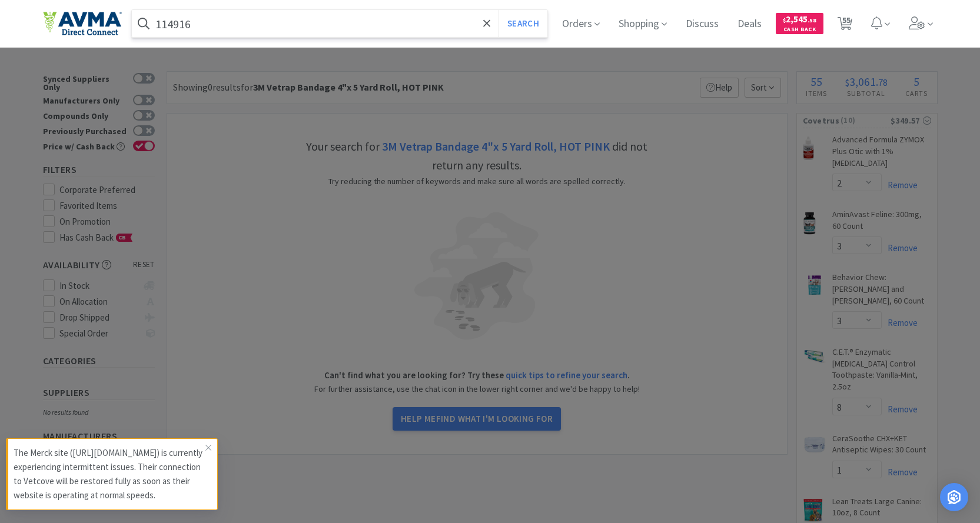 The image size is (980, 523). I want to click on span: 2,545, so click(799, 19).